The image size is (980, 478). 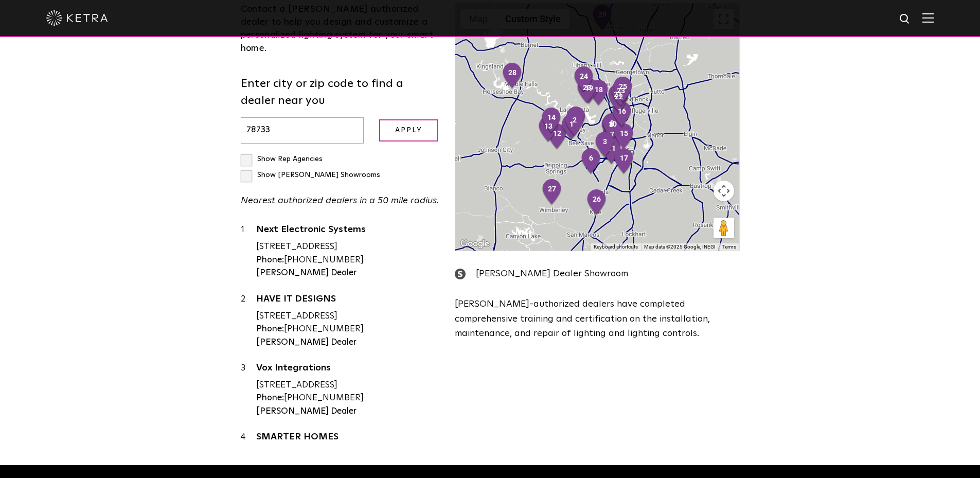 I want to click on a: Open this area in Google Maps (opens a new window), so click(x=475, y=244).